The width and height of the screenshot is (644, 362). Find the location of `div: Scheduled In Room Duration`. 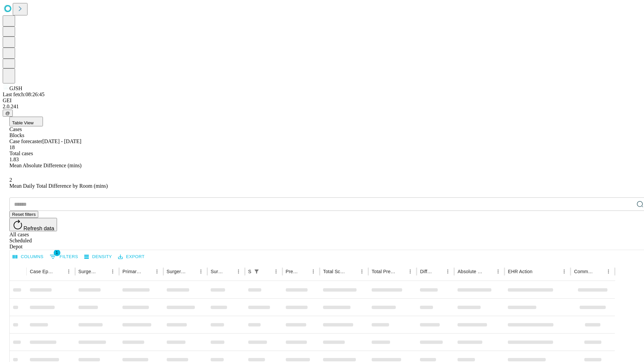

div: Scheduled In Room Duration is located at coordinates (249, 271).